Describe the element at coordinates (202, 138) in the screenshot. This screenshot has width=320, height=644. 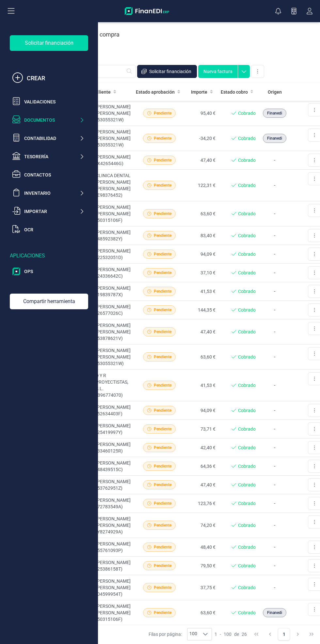
I see `td: -34,20 €` at that location.